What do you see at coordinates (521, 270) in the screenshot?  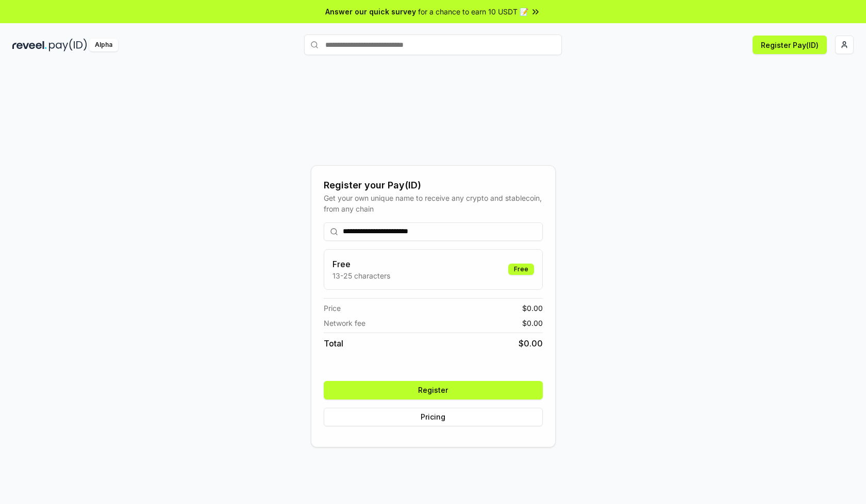 I see `div: Free` at bounding box center [521, 270].